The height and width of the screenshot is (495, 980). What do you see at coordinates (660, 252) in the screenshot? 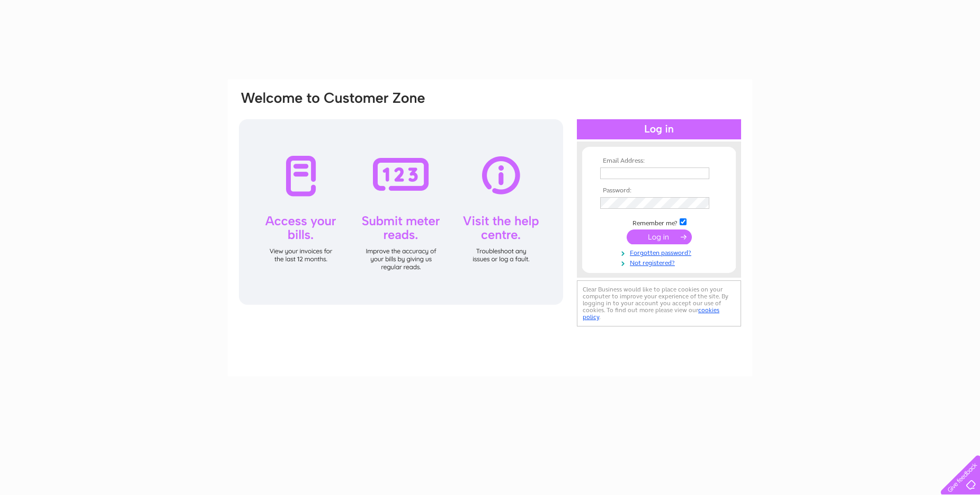
I see `a: Forgotten password?` at bounding box center [660, 252].